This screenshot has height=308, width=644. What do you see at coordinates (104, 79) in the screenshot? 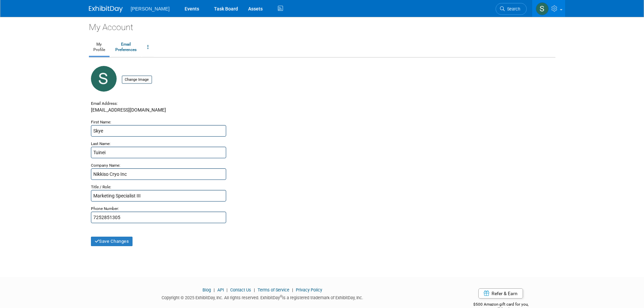
I see `img: S.jpg` at bounding box center [104, 79].